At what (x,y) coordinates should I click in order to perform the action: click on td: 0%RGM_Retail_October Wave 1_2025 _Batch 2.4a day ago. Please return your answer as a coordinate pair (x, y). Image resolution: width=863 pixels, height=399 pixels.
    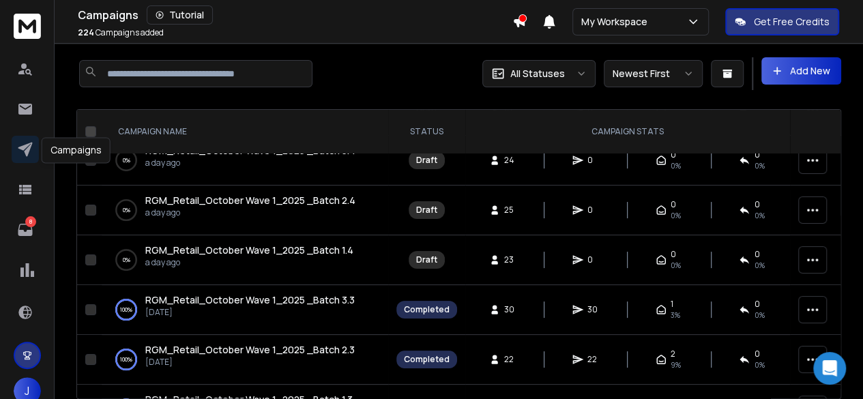
    Looking at the image, I should click on (245, 210).